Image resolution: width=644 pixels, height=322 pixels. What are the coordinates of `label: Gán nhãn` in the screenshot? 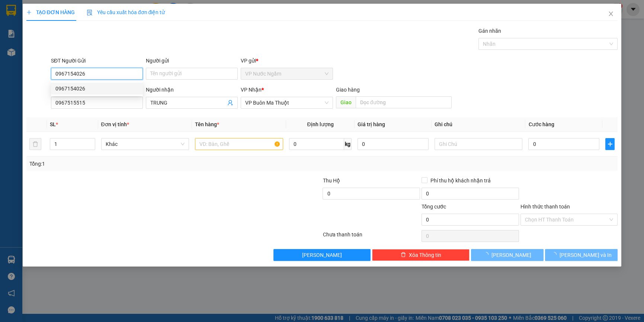 It's located at (490, 31).